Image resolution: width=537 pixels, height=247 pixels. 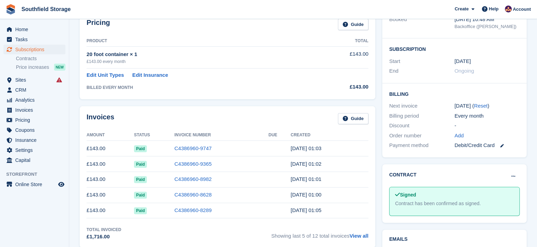 What do you see at coordinates (422, 116) in the screenshot?
I see `div: Billing period` at bounding box center [422, 116].